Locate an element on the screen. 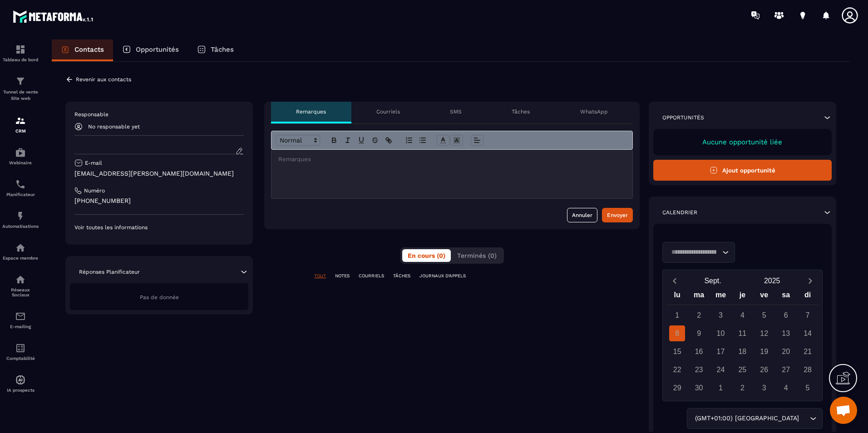 This screenshot has width=868, height=433. div: 22 is located at coordinates (677, 370).